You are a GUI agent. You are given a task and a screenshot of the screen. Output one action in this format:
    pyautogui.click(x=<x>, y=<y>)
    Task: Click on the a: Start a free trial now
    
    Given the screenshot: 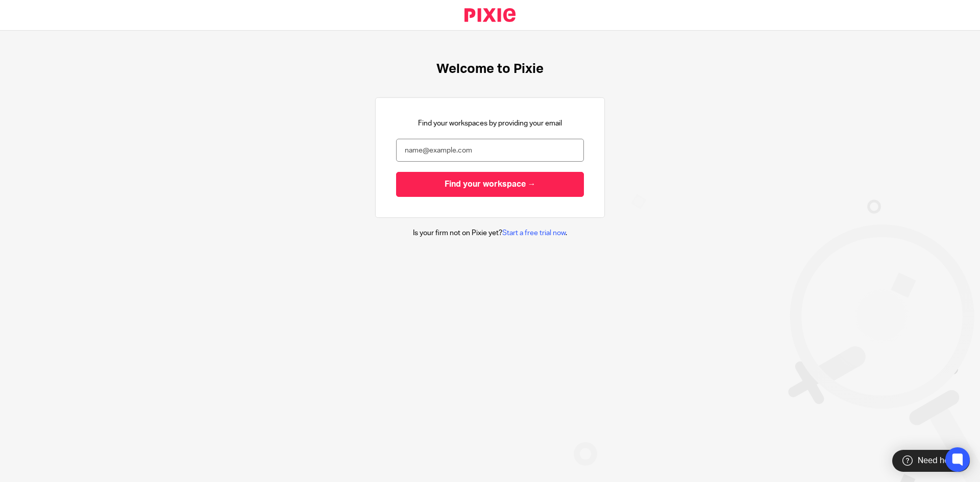 What is the action you would take?
    pyautogui.click(x=534, y=233)
    